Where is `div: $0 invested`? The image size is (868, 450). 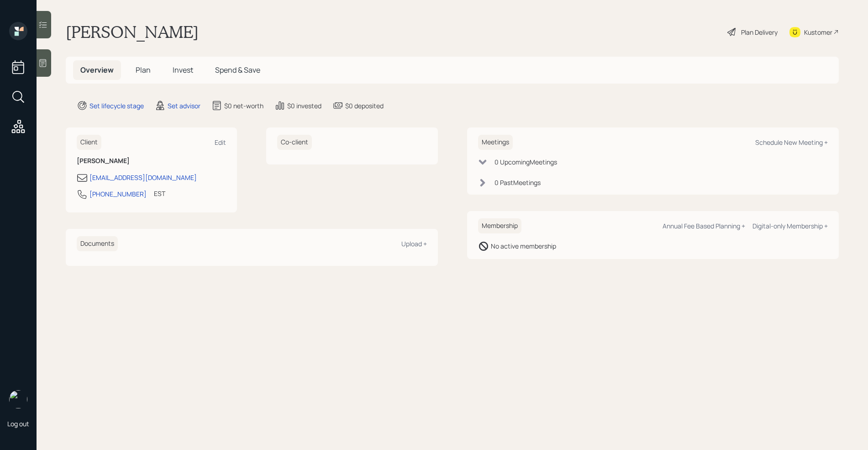 div: $0 invested is located at coordinates (304, 106).